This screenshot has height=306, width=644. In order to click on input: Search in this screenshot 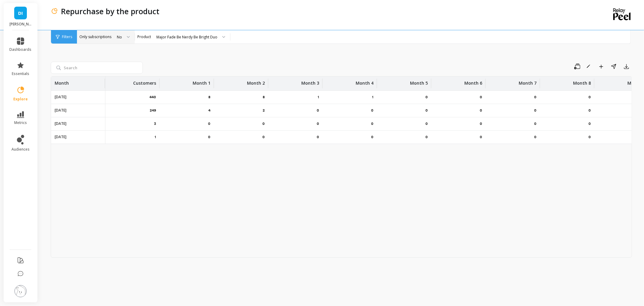, I will do `click(97, 68)`.